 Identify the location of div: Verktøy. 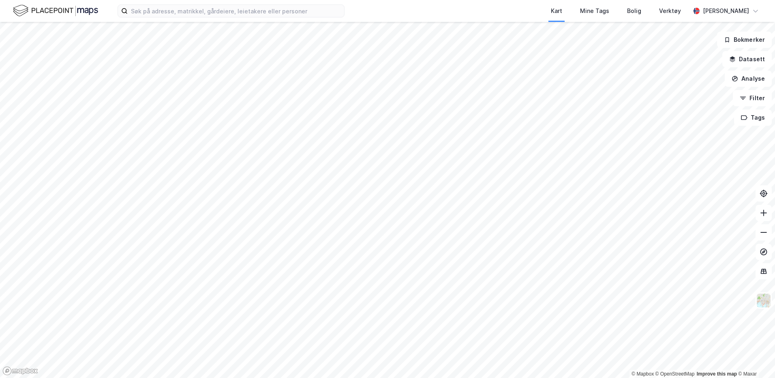
(670, 11).